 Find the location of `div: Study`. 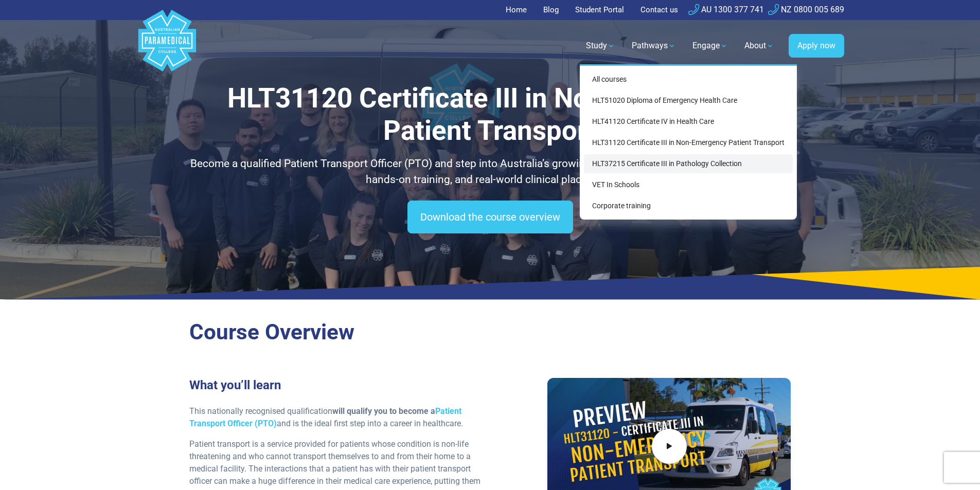

div: Study is located at coordinates (689, 142).